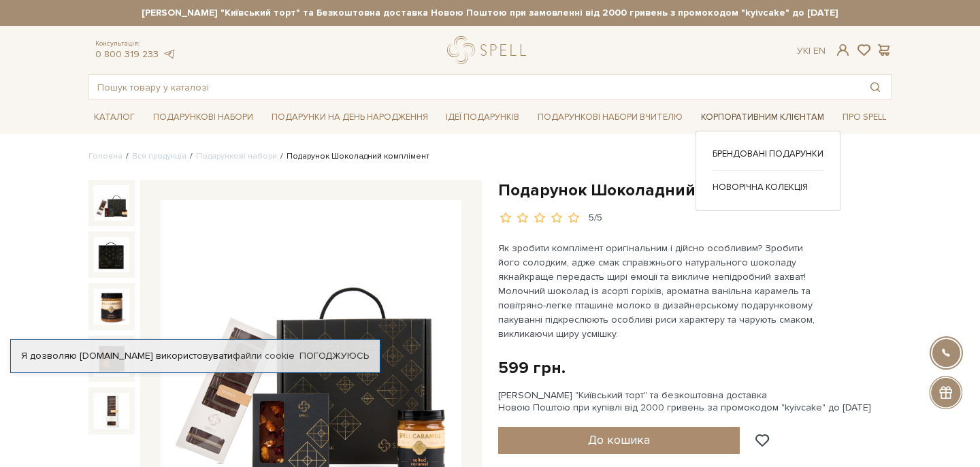 The height and width of the screenshot is (467, 980). I want to click on div: Каталог, so click(768, 170).